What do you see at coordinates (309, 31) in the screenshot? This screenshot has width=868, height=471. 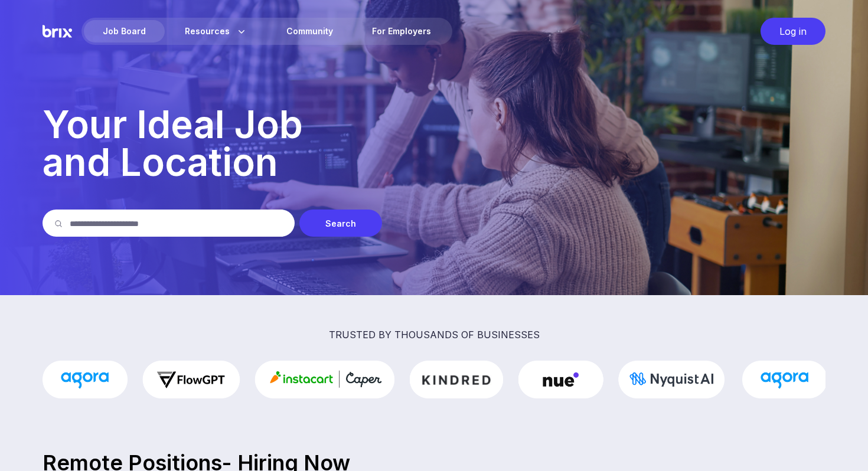 I see `a: Community` at bounding box center [309, 31].